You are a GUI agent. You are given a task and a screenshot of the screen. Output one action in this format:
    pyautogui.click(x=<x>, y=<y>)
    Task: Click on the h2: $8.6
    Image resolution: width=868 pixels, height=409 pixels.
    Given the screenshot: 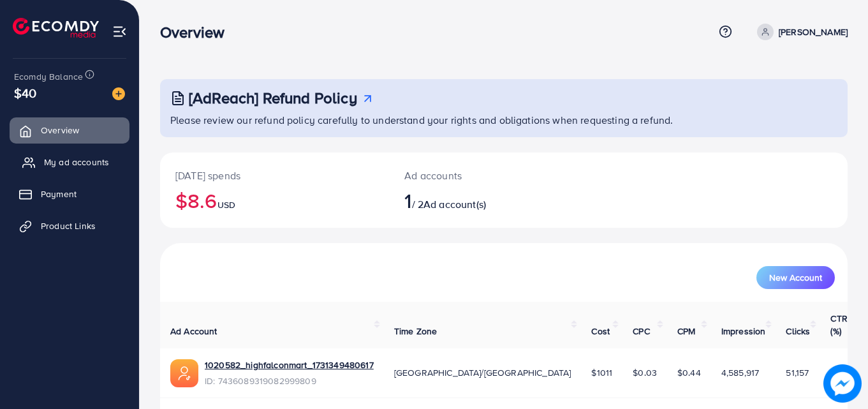 What is the action you would take?
    pyautogui.click(x=274, y=200)
    